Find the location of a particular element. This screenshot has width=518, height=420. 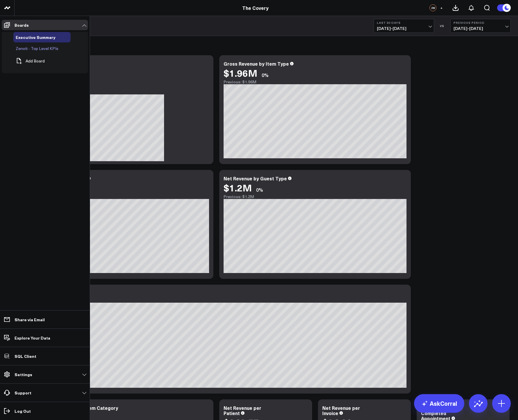

span: Zenoti - Top Level KPIs is located at coordinates (37, 48).